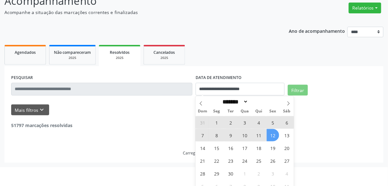  Describe the element at coordinates (164, 52) in the screenshot. I see `span: Cancelados` at that location.